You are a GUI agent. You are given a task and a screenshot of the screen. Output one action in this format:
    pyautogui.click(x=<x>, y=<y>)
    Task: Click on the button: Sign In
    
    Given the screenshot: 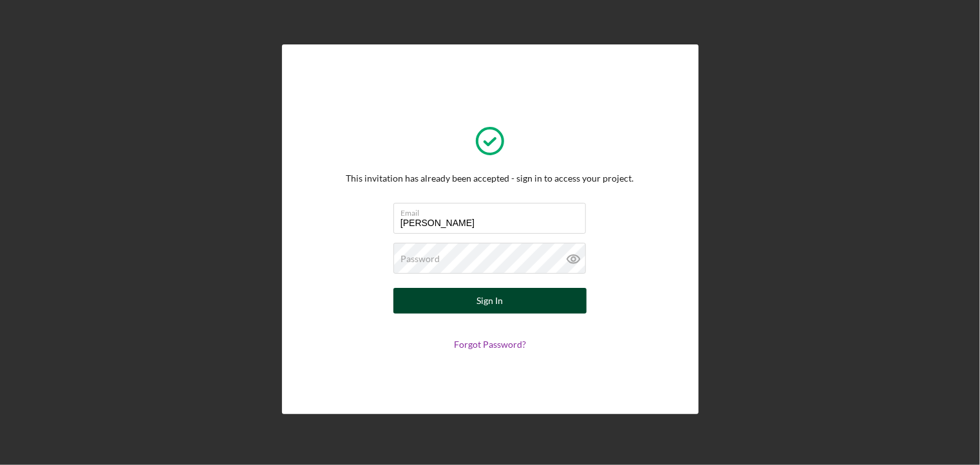 What is the action you would take?
    pyautogui.click(x=490, y=300)
    